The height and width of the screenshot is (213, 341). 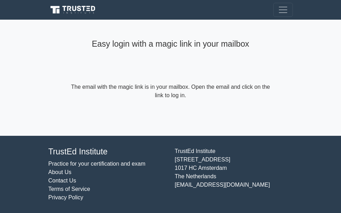 I want to click on a: Privacy Policy, so click(x=66, y=197).